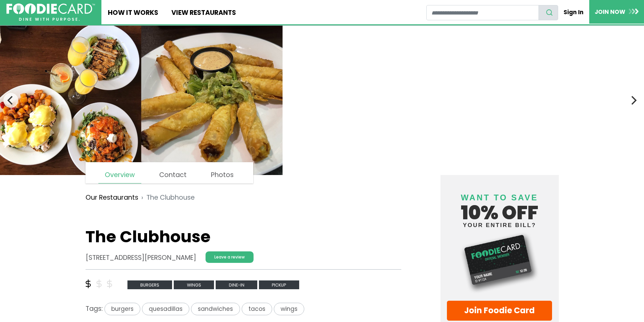 The width and height of the screenshot is (644, 322). What do you see at coordinates (244, 237) in the screenshot?
I see `h1: The Clubhouse` at bounding box center [244, 237].